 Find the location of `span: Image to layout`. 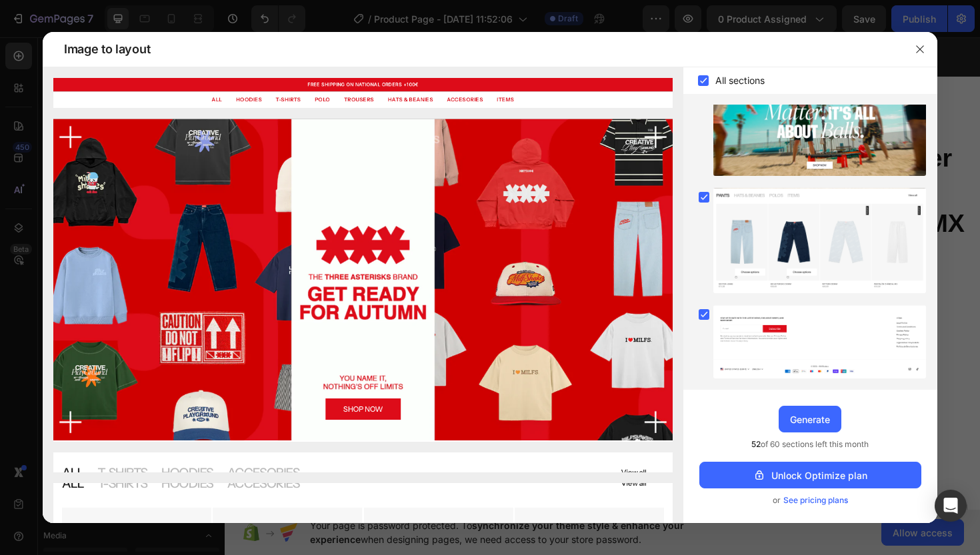

span: Image to layout is located at coordinates (106, 50).